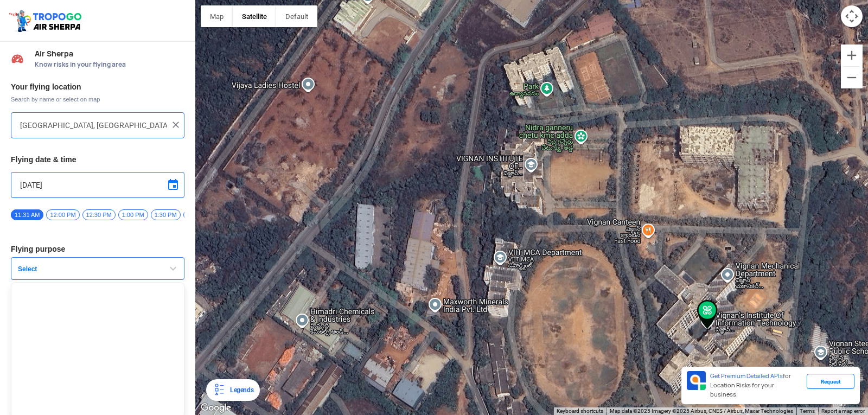 The height and width of the screenshot is (415, 868). I want to click on span: Select, so click(81, 269).